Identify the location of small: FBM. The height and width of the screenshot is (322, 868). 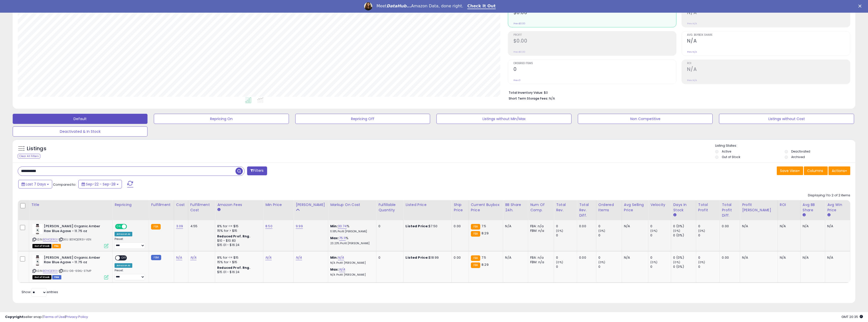
(156, 257).